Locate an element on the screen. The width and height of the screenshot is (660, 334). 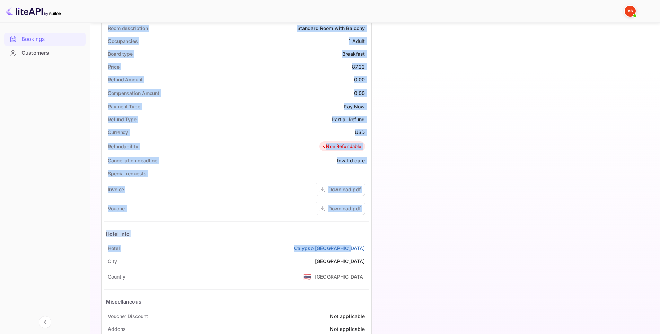
img: LiteAPI logo is located at coordinates (33, 11).